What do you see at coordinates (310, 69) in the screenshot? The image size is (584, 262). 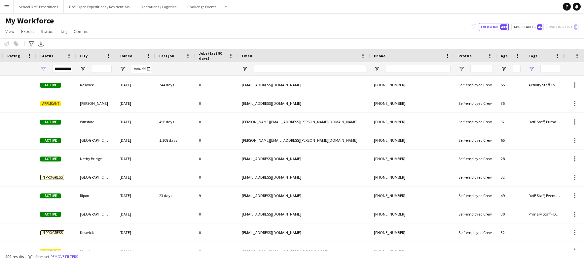 I see `input: Email Filter Input` at bounding box center [310, 69].